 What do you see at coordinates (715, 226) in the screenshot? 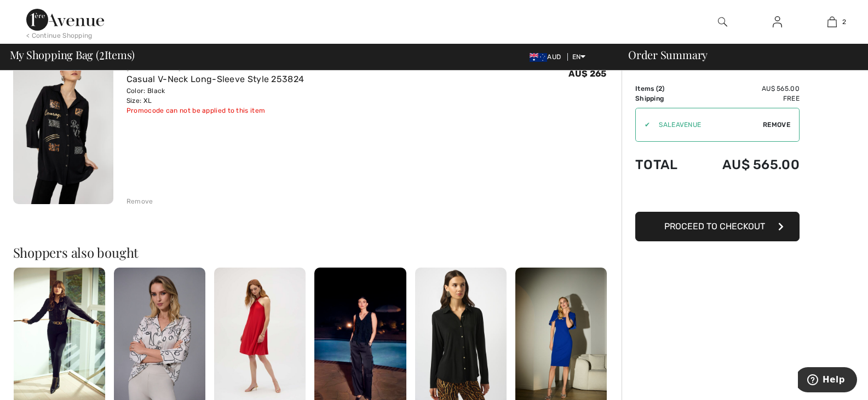
I see `span: Proceed to Checkout` at bounding box center [715, 226].